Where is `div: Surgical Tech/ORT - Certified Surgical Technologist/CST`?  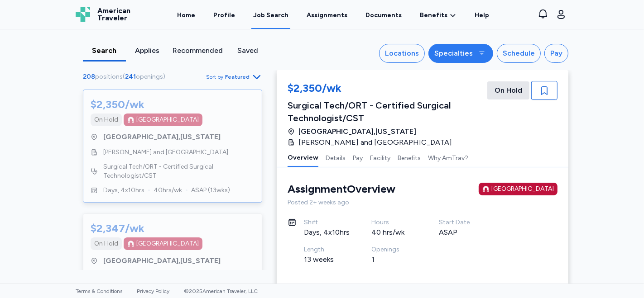 div: Surgical Tech/ORT - Certified Surgical Technologist/CST is located at coordinates (387, 112).